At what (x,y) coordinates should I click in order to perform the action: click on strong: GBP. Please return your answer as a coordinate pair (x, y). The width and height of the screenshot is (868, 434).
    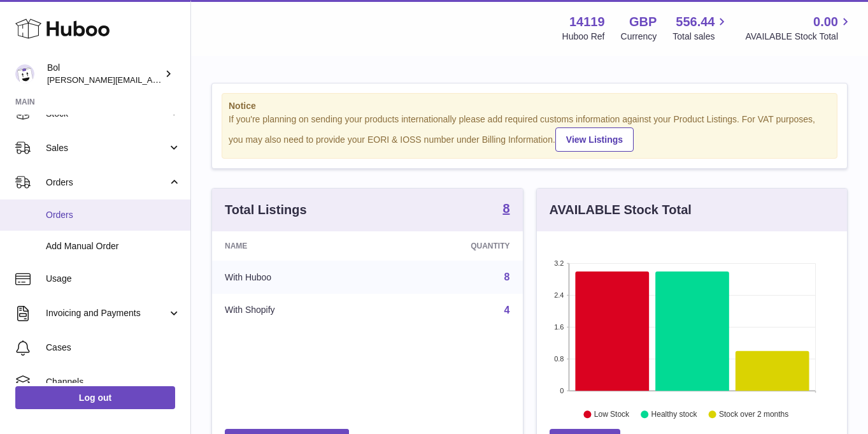
    Looking at the image, I should click on (643, 22).